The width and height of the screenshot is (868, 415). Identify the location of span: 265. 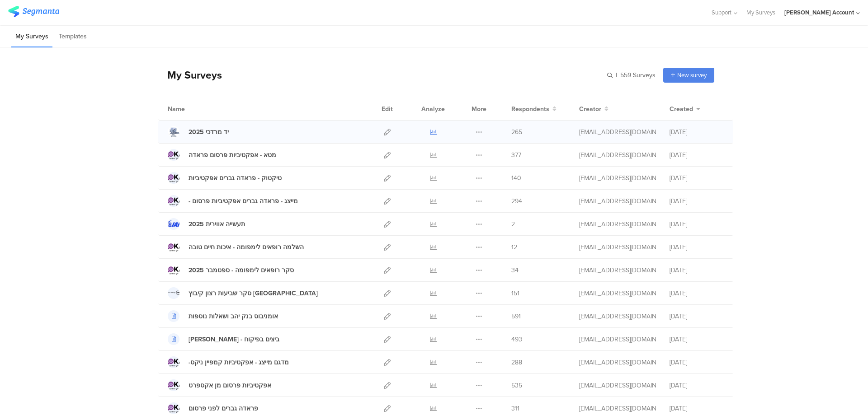
(517, 132).